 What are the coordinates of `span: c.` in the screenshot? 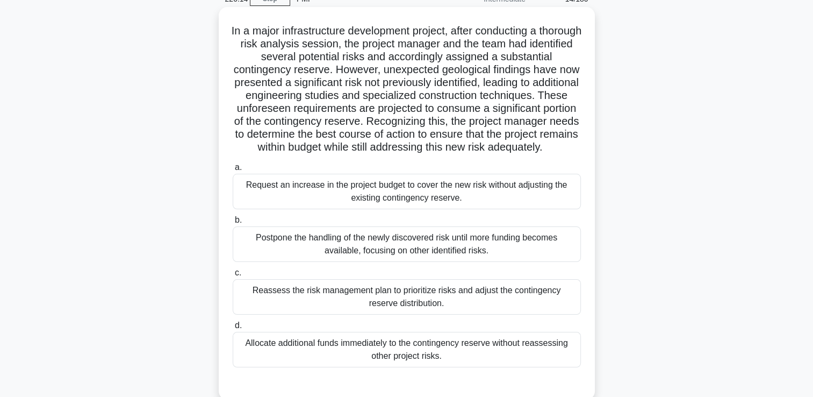 It's located at (238, 272).